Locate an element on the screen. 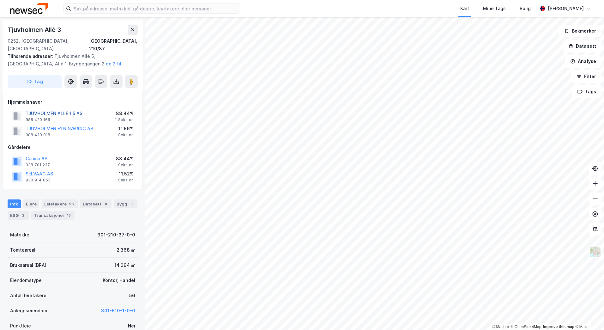 This screenshot has height=330, width=604. div: 988 420 166 is located at coordinates (38, 120).